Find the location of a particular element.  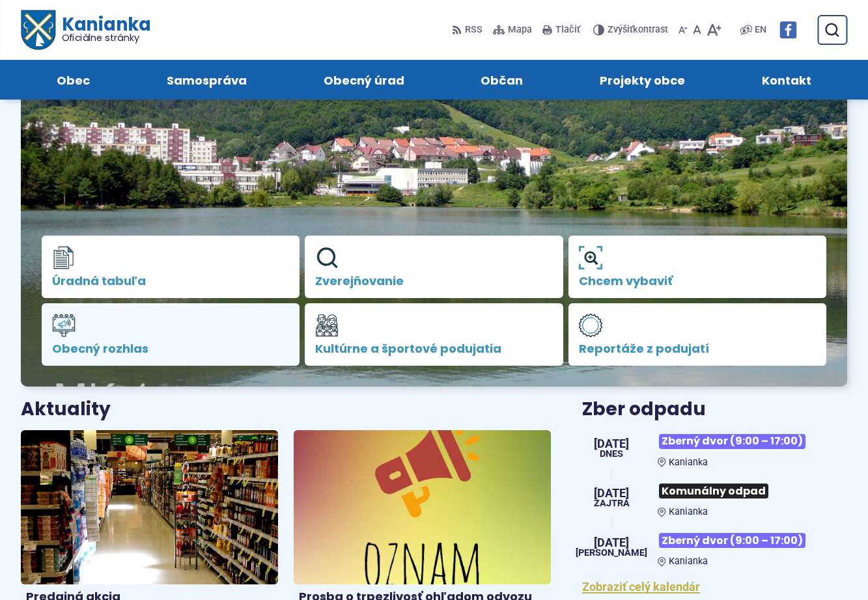

span: Obec is located at coordinates (73, 80).